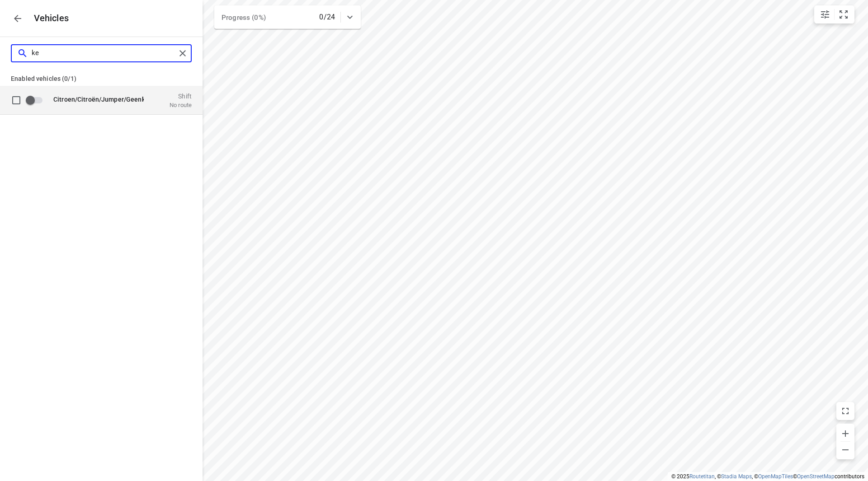 The image size is (868, 481). I want to click on p: 0/24, so click(327, 17).